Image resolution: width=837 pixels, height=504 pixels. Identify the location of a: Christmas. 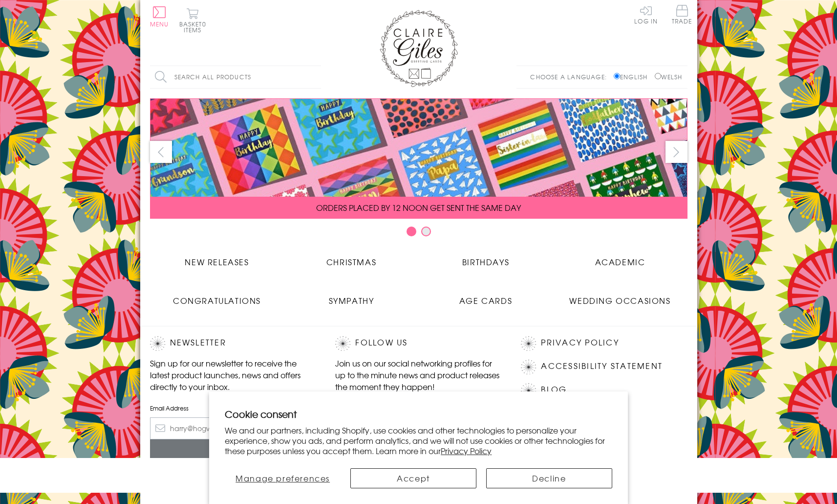
(351, 258).